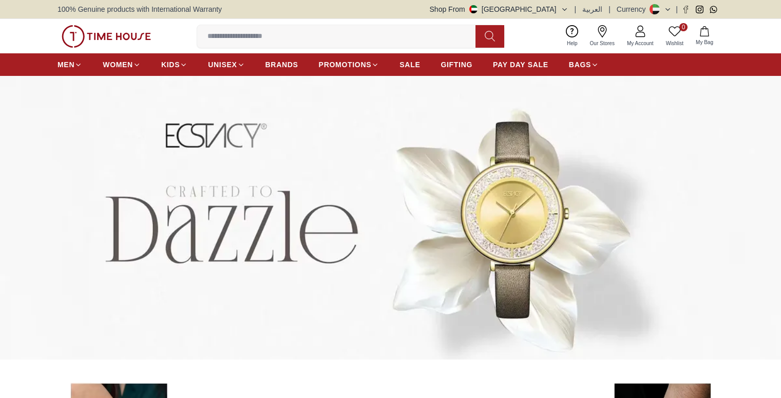  What do you see at coordinates (704, 42) in the screenshot?
I see `span: My Bag` at bounding box center [704, 42].